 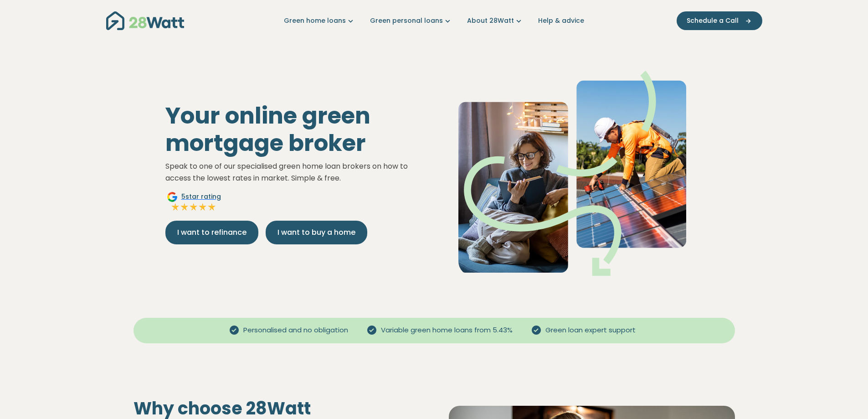 I want to click on span: I want to refinance, so click(x=212, y=233).